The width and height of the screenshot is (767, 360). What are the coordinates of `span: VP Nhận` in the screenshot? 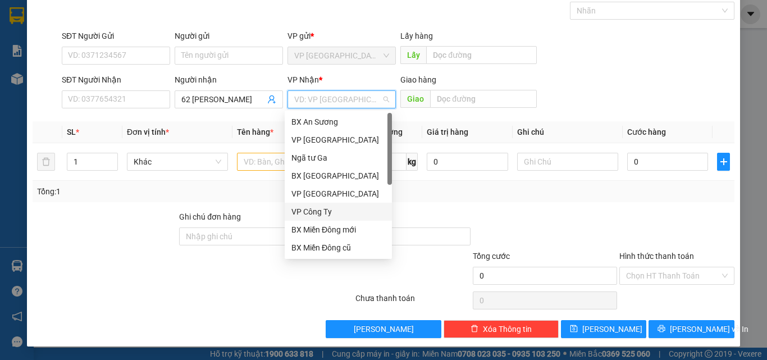 It's located at (303, 80).